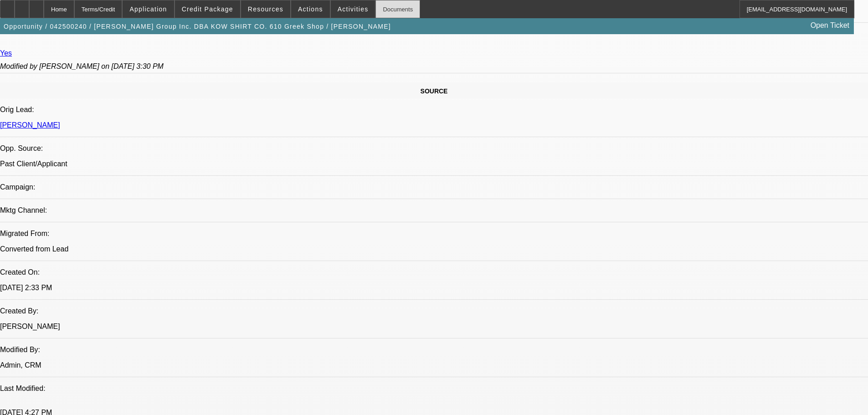 The image size is (868, 415). I want to click on span: Actions, so click(310, 9).